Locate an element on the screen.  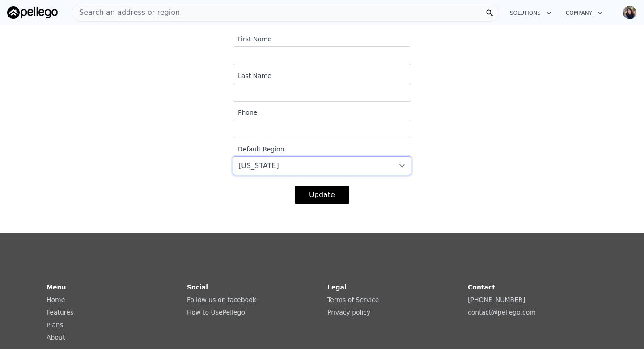
button: Solutions is located at coordinates (531, 13).